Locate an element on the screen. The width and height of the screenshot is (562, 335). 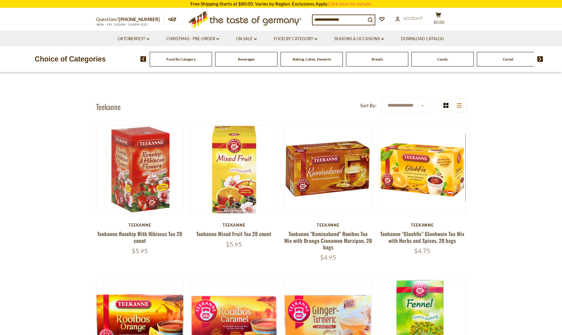
a: Click here for details. is located at coordinates (350, 4).